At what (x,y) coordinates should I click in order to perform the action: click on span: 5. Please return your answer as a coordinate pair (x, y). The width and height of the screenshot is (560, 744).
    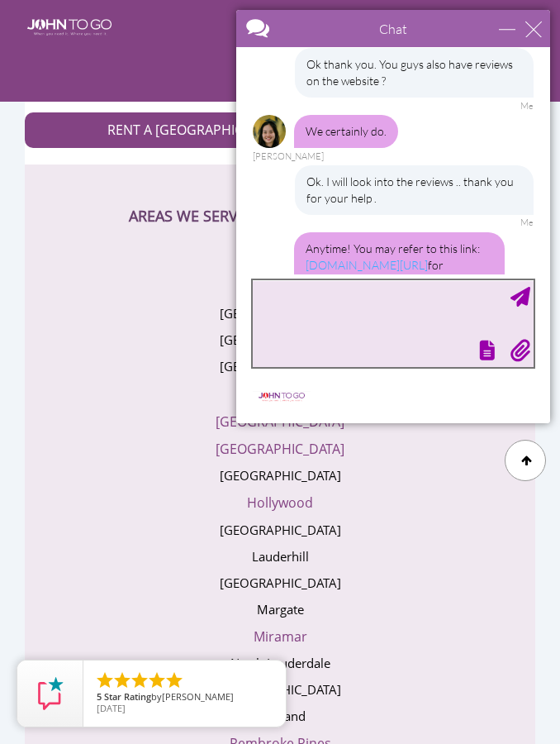
    Looking at the image, I should click on (99, 696).